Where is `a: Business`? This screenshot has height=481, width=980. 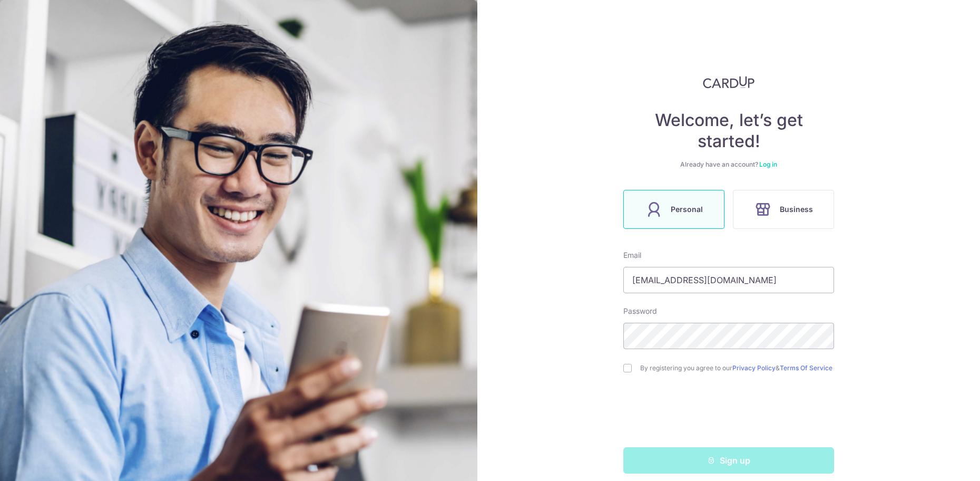 a: Business is located at coordinates (784, 209).